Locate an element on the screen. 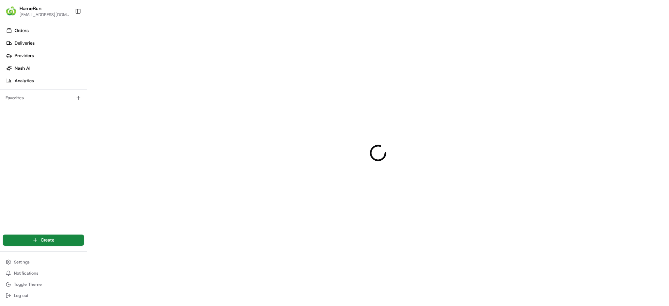 Image resolution: width=669 pixels, height=306 pixels. img: HomeRun is located at coordinates (11, 11).